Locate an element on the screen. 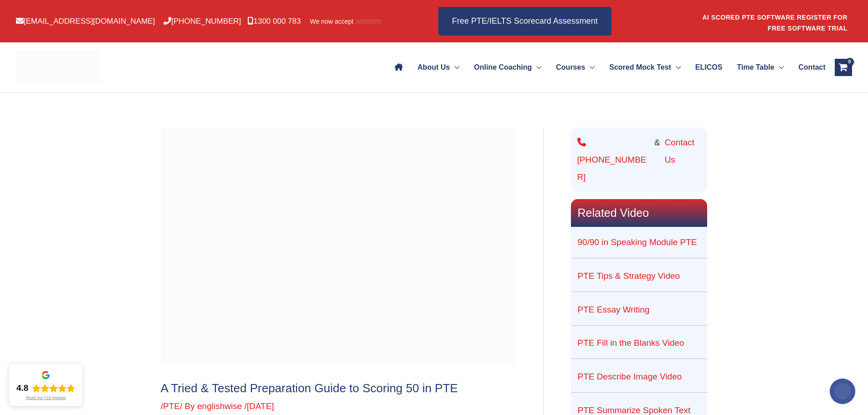 The height and width of the screenshot is (415, 868). div: Read our 718 reviews is located at coordinates (46, 398).